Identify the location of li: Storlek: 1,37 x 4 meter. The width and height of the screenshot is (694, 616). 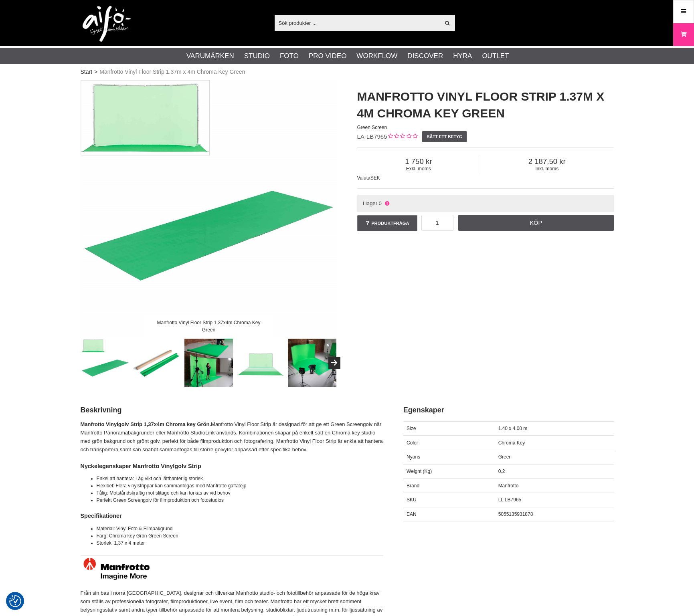
(240, 543).